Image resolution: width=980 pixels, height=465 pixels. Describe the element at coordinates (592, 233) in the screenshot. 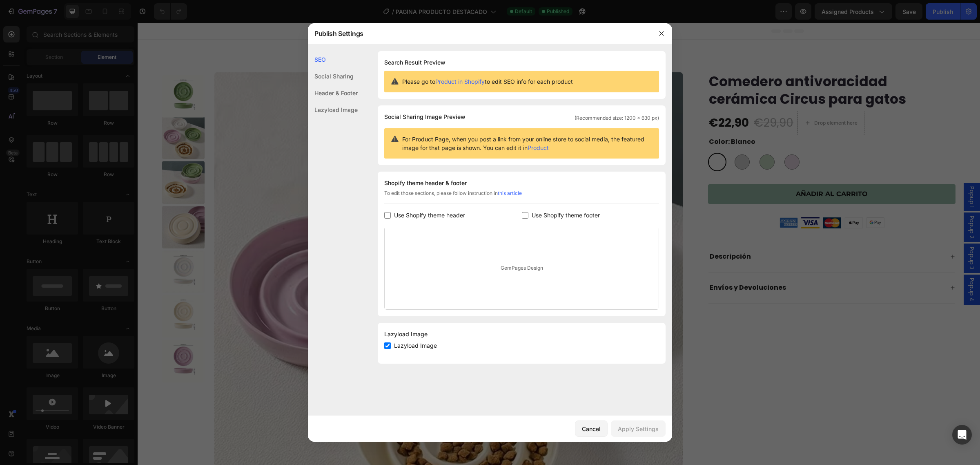

I see `strong: Descripción` at that location.